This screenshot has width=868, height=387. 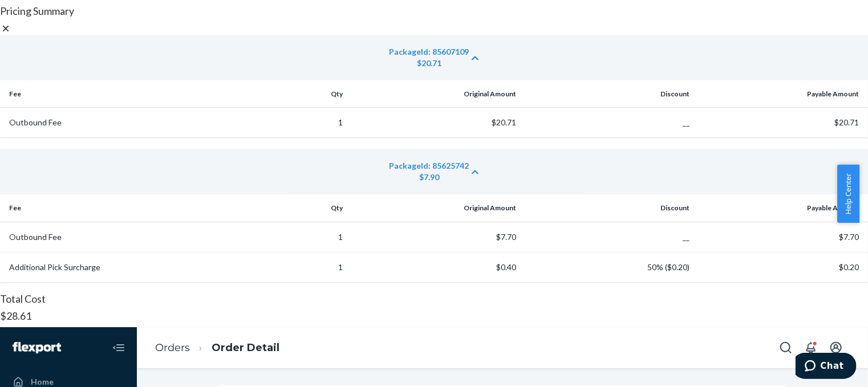 What do you see at coordinates (781, 267) in the screenshot?
I see `td: $0.20` at bounding box center [781, 267].